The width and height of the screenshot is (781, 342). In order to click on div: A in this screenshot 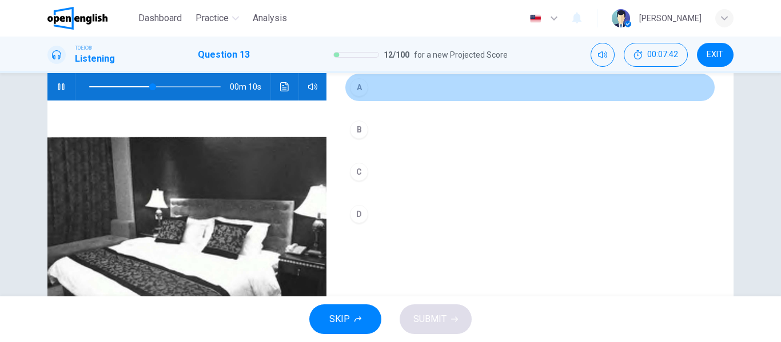, I will do `click(359, 87)`.